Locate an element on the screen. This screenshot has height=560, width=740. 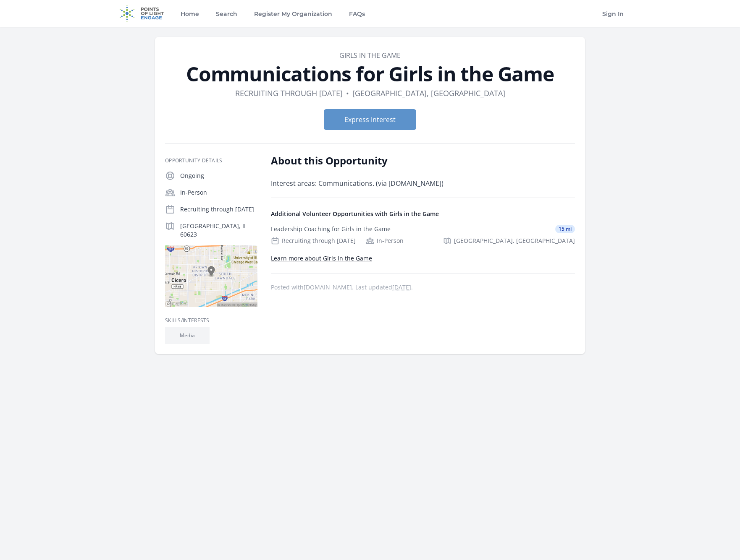
div: Leadership Coaching for Girls in the Game is located at coordinates (330, 229).